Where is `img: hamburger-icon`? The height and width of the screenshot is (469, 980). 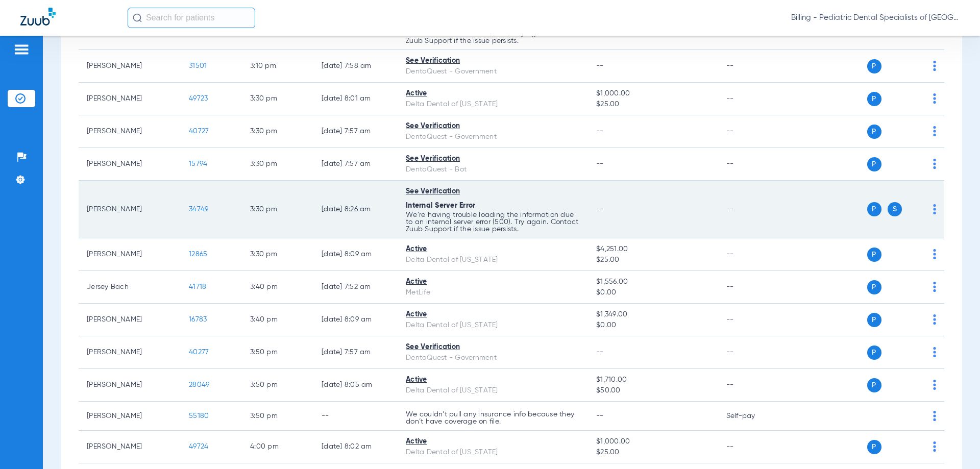
img: hamburger-icon is located at coordinates (21, 49).